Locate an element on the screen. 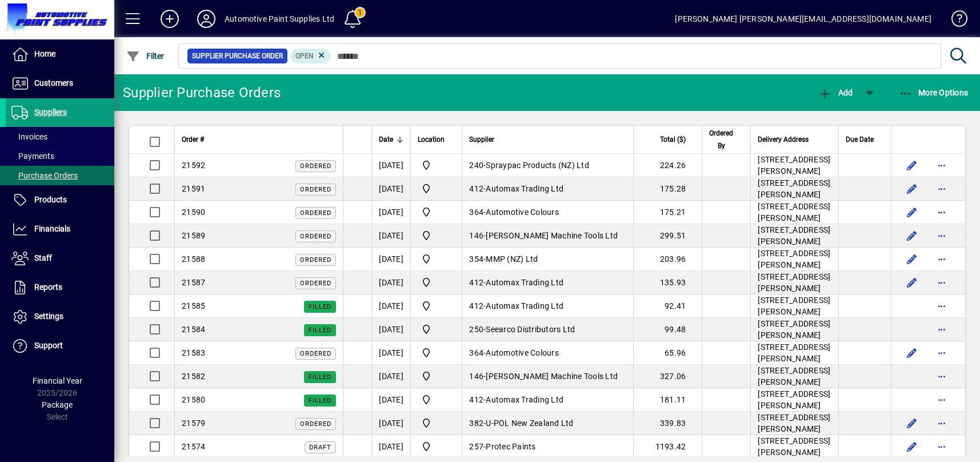 This screenshot has height=462, width=980. a: Financials is located at coordinates (60, 229).